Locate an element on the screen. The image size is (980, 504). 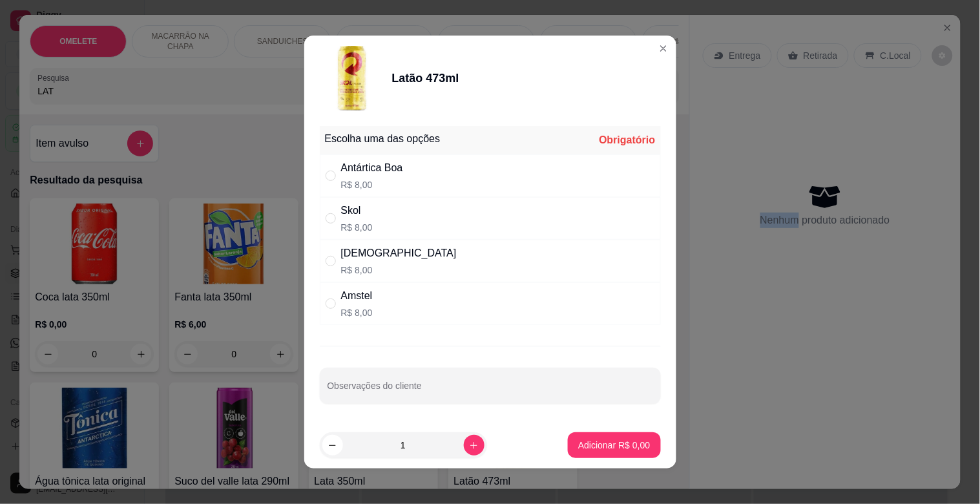
div: Antártica Boa is located at coordinates (372, 168).